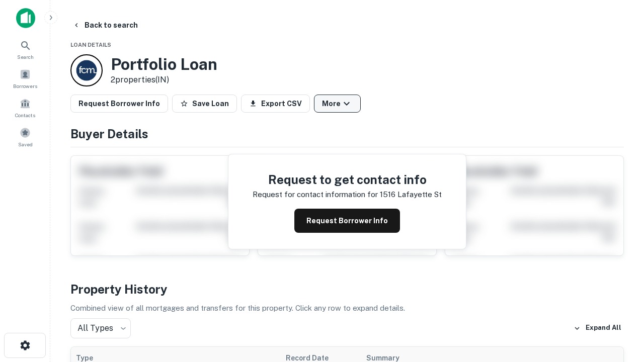 This screenshot has height=362, width=644. I want to click on h3: Portfolio Loan, so click(164, 65).